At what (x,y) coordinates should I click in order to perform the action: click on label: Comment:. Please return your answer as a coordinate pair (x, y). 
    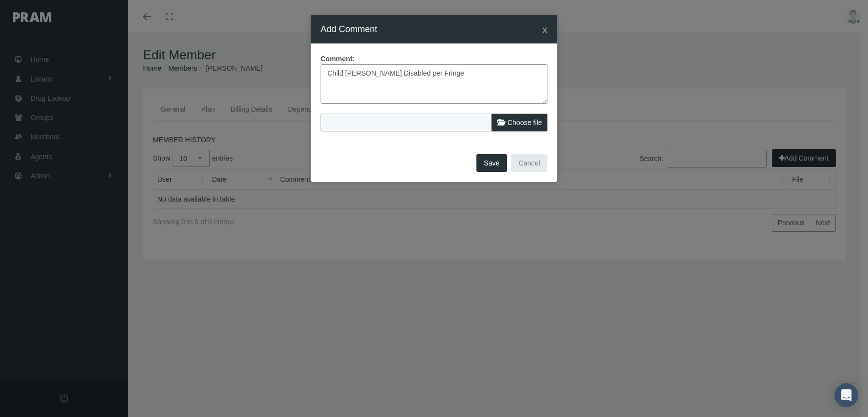
    Looking at the image, I should click on (337, 59).